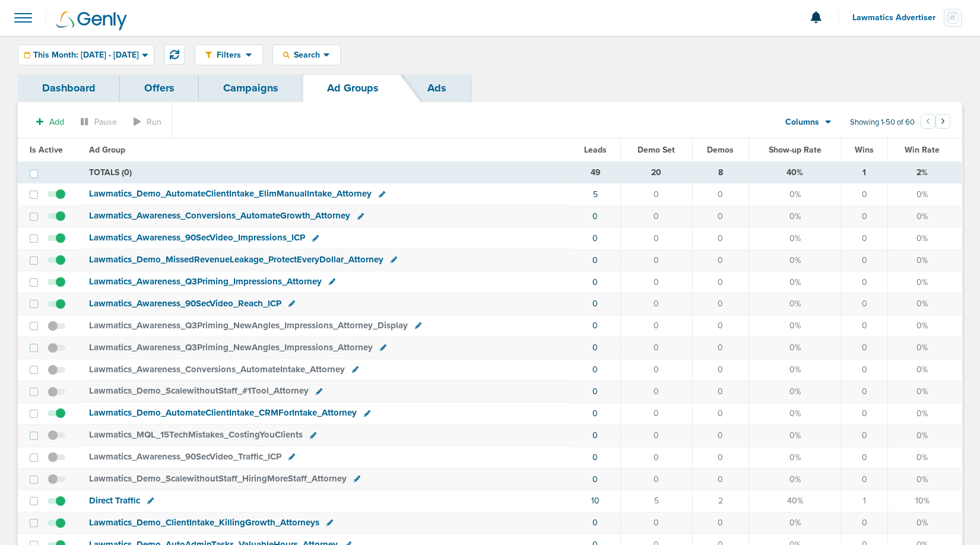  Describe the element at coordinates (91, 21) in the screenshot. I see `img: Genly` at that location.